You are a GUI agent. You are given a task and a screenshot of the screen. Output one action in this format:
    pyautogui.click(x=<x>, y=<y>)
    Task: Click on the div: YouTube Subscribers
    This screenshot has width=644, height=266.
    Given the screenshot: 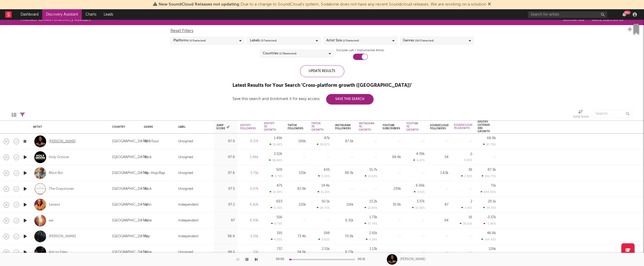 What is the action you would take?
    pyautogui.click(x=391, y=127)
    